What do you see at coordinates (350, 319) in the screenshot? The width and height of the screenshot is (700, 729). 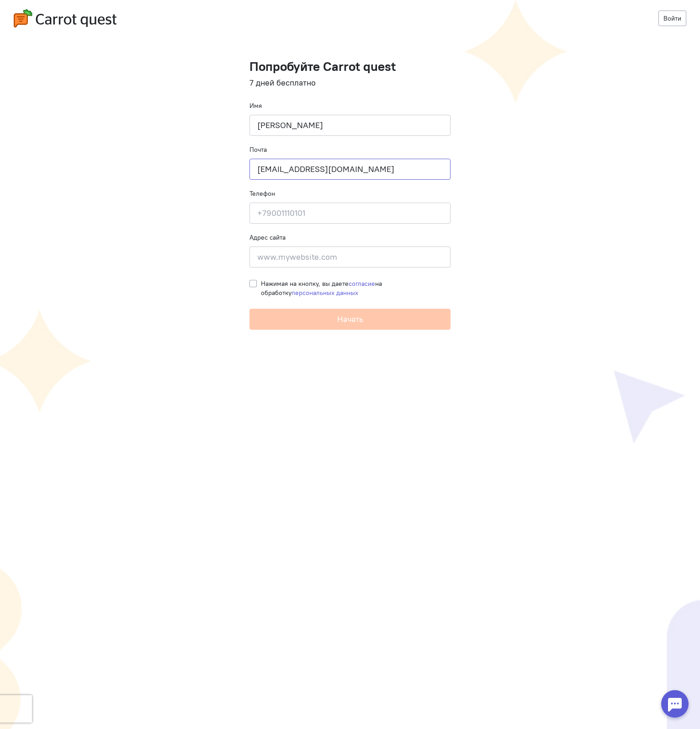 I see `button: Начать` at bounding box center [350, 319].